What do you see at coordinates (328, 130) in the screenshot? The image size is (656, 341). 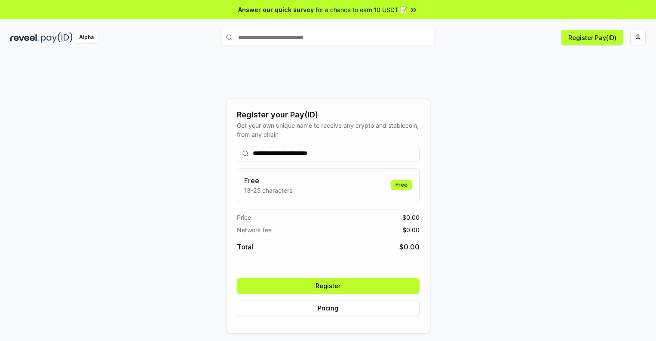 I see `div: Get your own unique name to receive any crypto and stablecoin, from any chain` at bounding box center [328, 130].